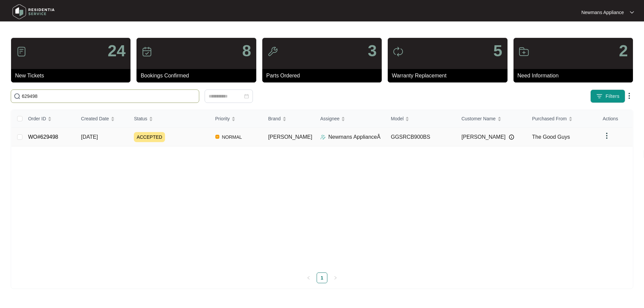 The width and height of the screenshot is (644, 308). Describe the element at coordinates (109, 96) in the screenshot. I see `input: Search by Order Id, Assignee Name, Customer Name, Brand and Model` at that location.